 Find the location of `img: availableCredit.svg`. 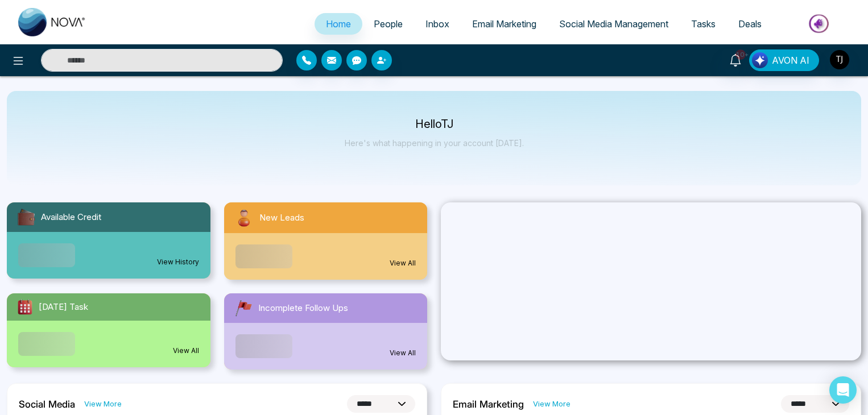

img: availableCredit.svg is located at coordinates (26, 217).